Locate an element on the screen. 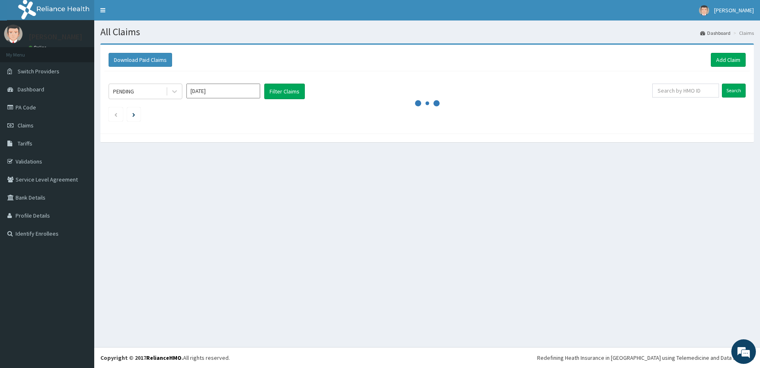 The width and height of the screenshot is (760, 368). div: PENDING is located at coordinates (123, 91).